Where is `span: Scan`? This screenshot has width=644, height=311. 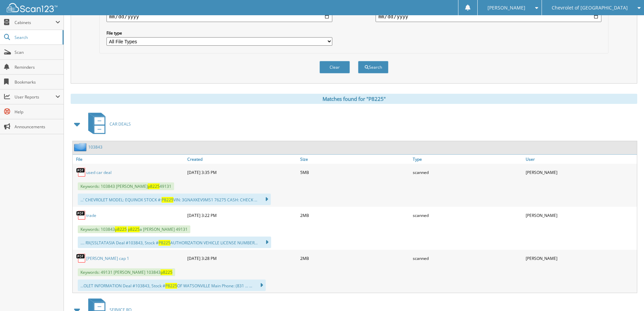 span: Scan is located at coordinates (37, 52).